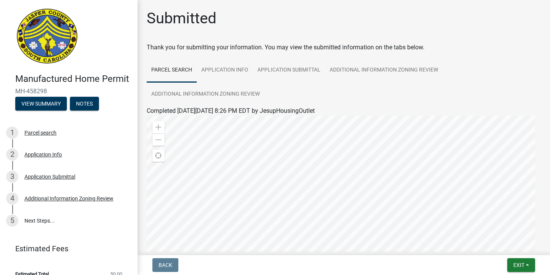  Describe the element at coordinates (69, 198) in the screenshot. I see `div: Additional Information Zoning Review` at that location.